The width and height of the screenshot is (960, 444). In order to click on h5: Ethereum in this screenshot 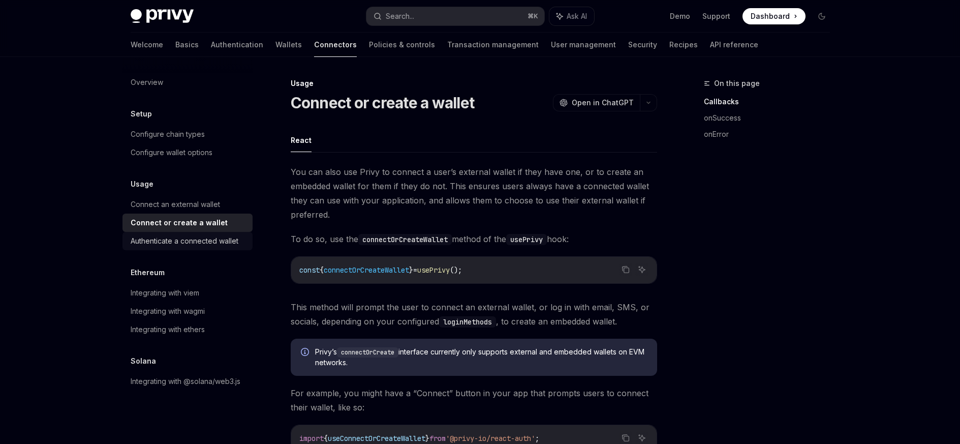, I will do `click(147, 272)`.